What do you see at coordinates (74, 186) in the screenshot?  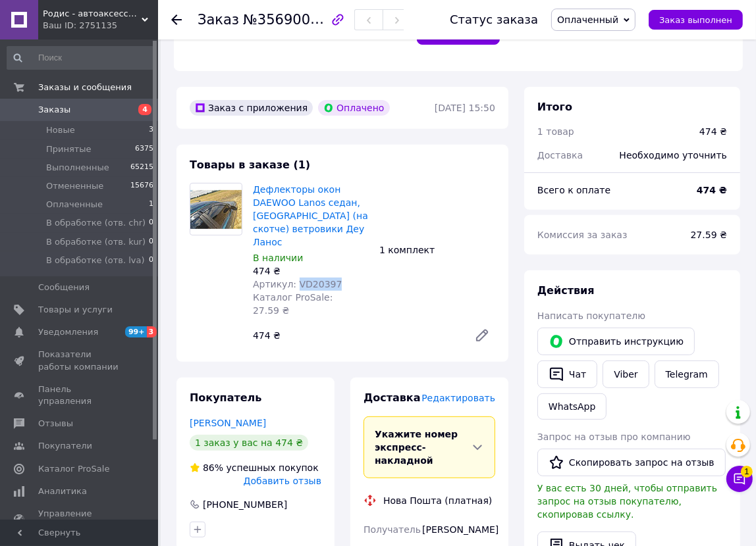 I see `span: Отмененные` at bounding box center [74, 186].